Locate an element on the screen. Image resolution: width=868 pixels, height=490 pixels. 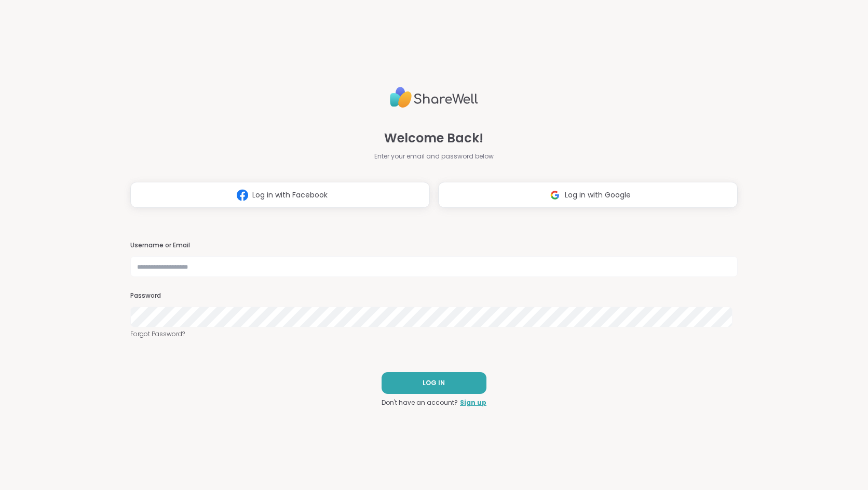
span: Enter your email and password below is located at coordinates (434, 156).